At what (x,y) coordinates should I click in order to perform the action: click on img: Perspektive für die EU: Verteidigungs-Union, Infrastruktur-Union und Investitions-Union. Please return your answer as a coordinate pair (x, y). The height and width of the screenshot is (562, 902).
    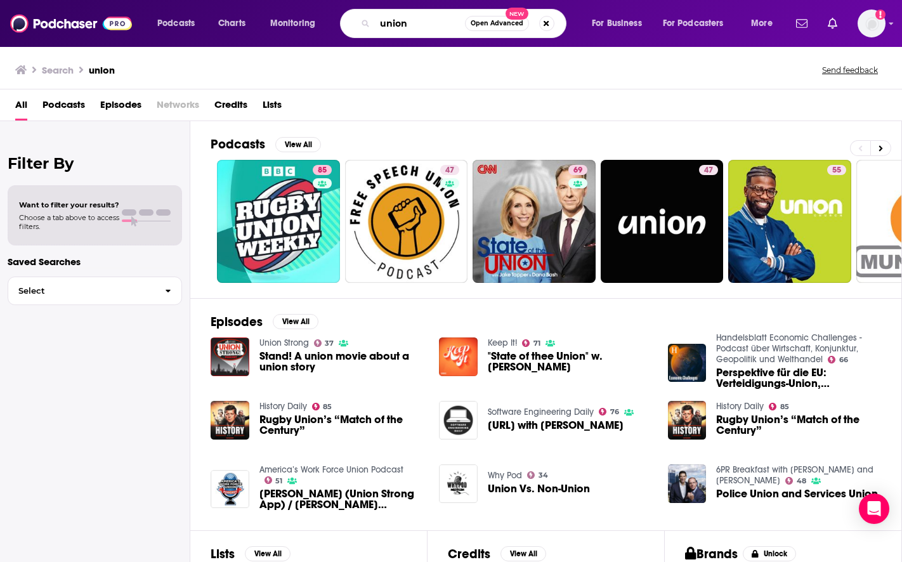
    Looking at the image, I should click on (687, 363).